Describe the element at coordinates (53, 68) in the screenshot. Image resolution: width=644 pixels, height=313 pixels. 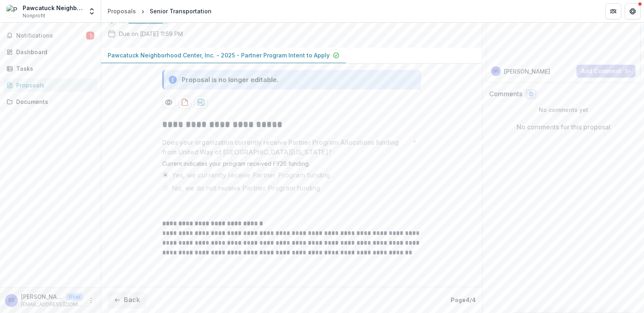
I see `div: Tasks` at that location.